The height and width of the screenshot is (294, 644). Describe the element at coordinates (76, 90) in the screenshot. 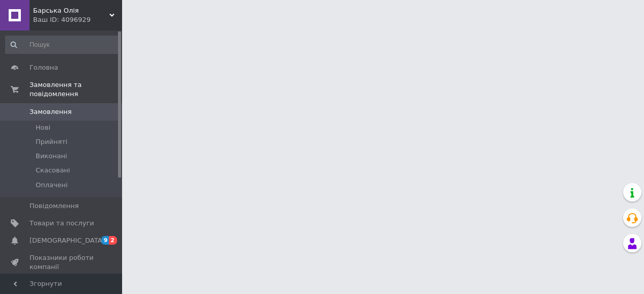

I see `span: Замовлення та повідомлення` at that location.